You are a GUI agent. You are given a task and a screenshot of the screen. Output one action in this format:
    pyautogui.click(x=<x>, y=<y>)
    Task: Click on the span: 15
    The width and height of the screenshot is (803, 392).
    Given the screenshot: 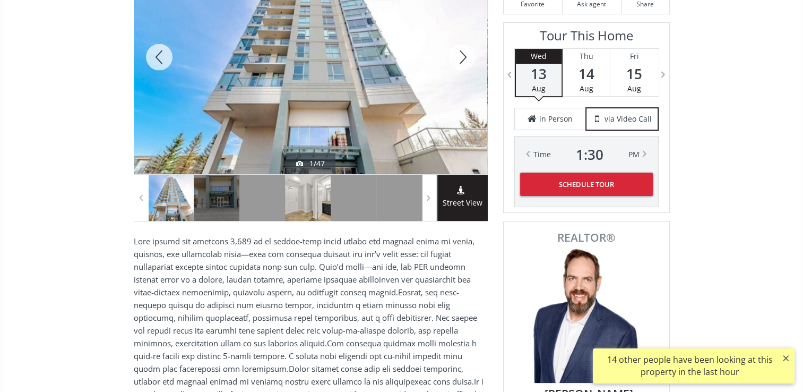 What is the action you would take?
    pyautogui.click(x=634, y=74)
    